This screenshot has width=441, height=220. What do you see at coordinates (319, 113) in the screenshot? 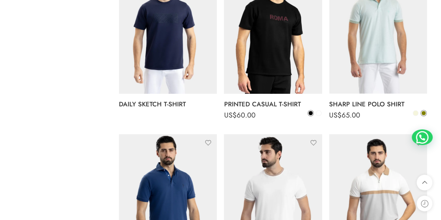
I see `a: White` at bounding box center [319, 113].